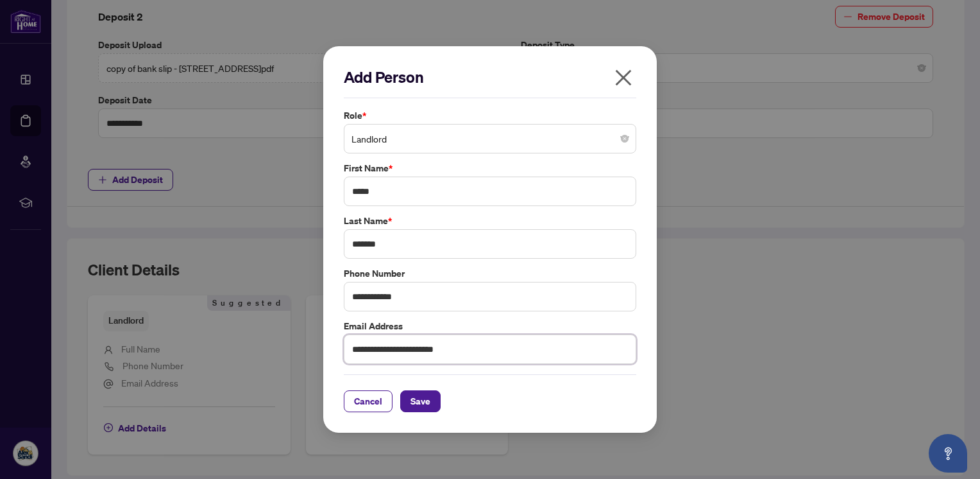  What do you see at coordinates (490, 168) in the screenshot?
I see `label: First Name` at bounding box center [490, 168].